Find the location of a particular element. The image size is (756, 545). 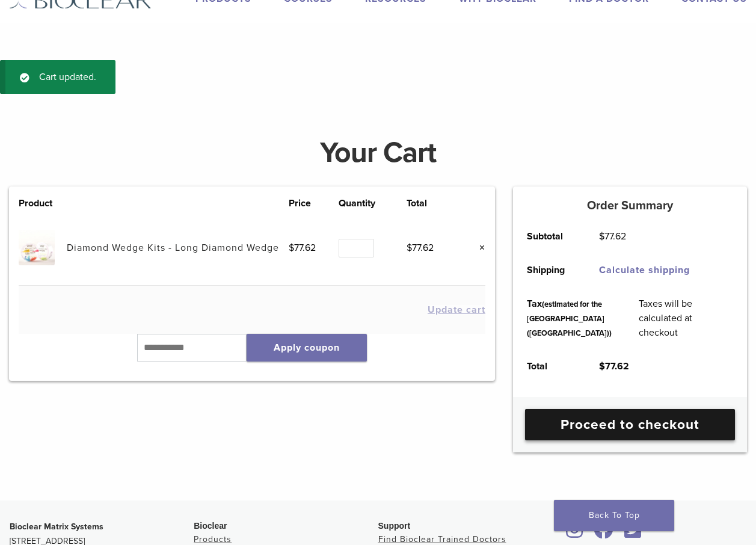

span: Bioclear is located at coordinates (210, 526).